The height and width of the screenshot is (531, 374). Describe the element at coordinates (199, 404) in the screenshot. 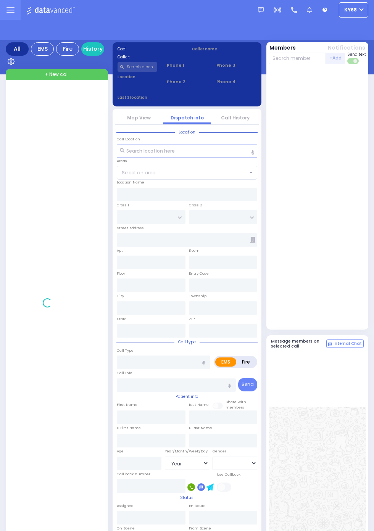

I see `label: Last Name` at that location.